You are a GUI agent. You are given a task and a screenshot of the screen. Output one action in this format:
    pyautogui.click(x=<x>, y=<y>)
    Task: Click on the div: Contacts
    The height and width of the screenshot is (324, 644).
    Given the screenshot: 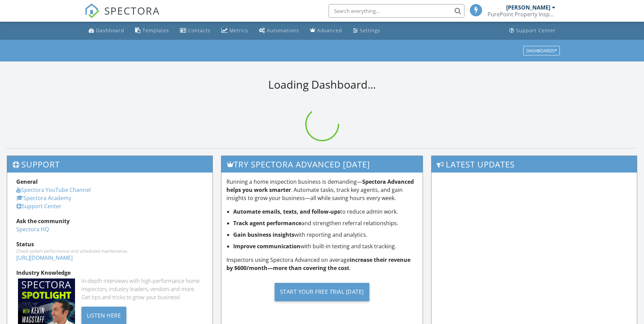 What is the action you would take?
    pyautogui.click(x=200, y=30)
    